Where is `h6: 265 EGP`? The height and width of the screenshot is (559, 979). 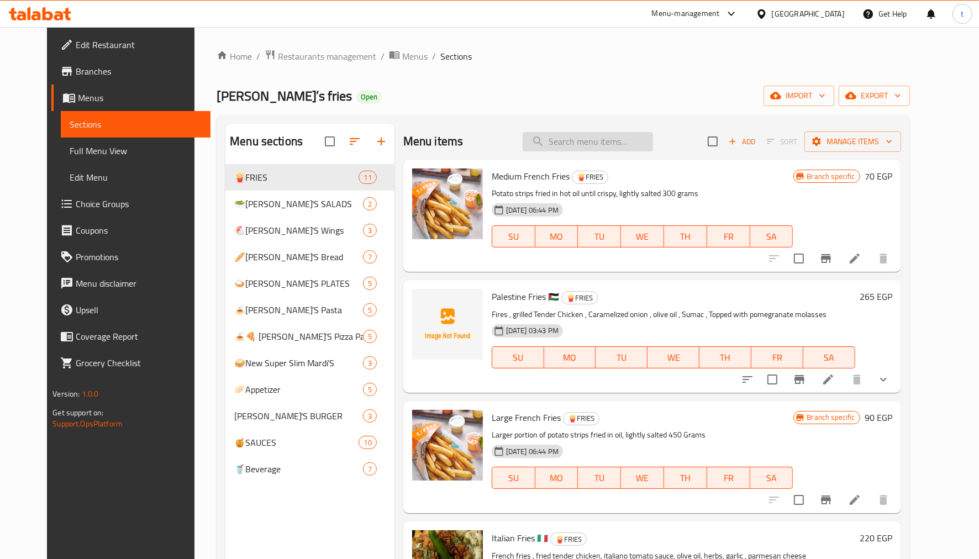 h6: 265 EGP is located at coordinates (876, 297).